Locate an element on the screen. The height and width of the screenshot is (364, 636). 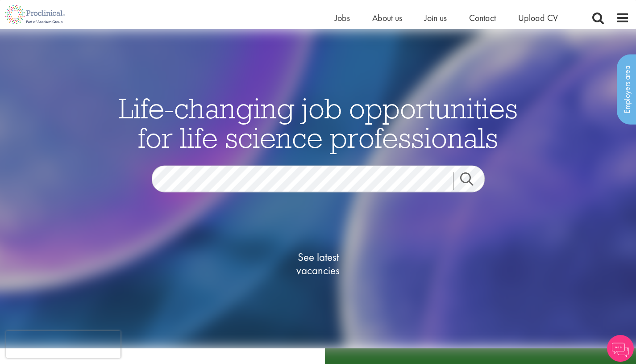
a: About us is located at coordinates (387, 18).